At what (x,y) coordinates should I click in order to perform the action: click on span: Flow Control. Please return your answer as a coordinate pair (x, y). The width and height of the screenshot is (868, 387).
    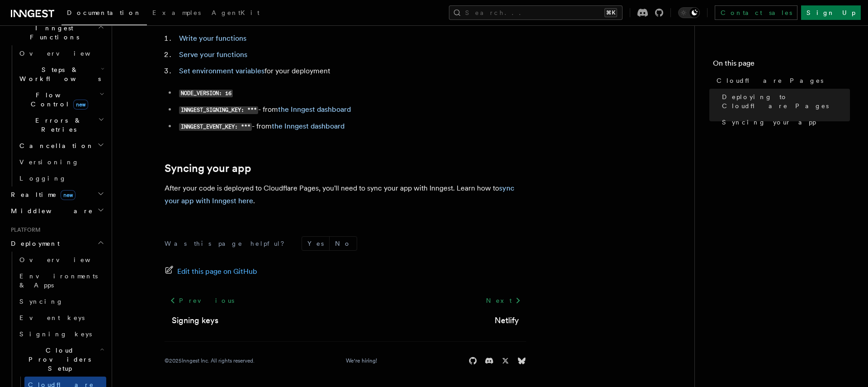
    Looking at the image, I should click on (58, 100).